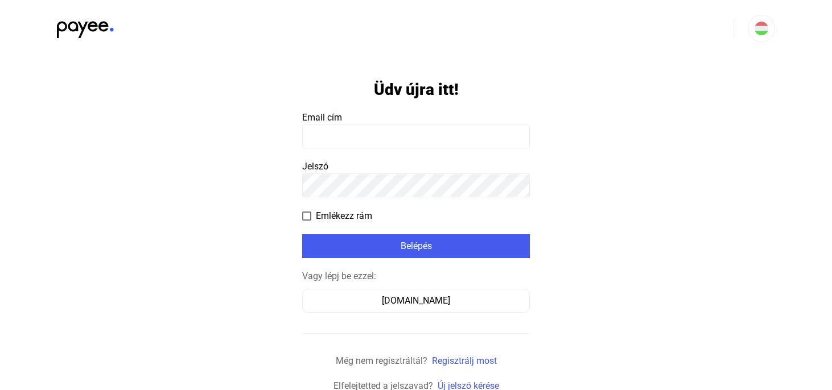 Image resolution: width=832 pixels, height=390 pixels. I want to click on button: HU, so click(762, 28).